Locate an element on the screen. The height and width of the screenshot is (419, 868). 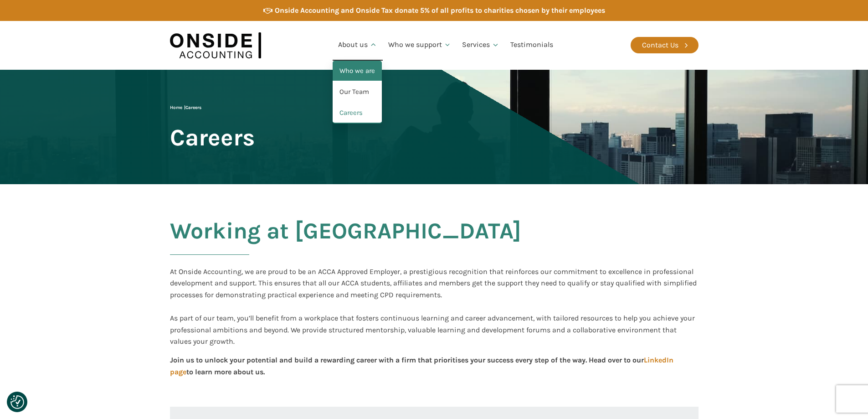
div: Onside Accounting and Onside Tax donate 5% of all profits to charities chosen by their employees is located at coordinates (439, 10).